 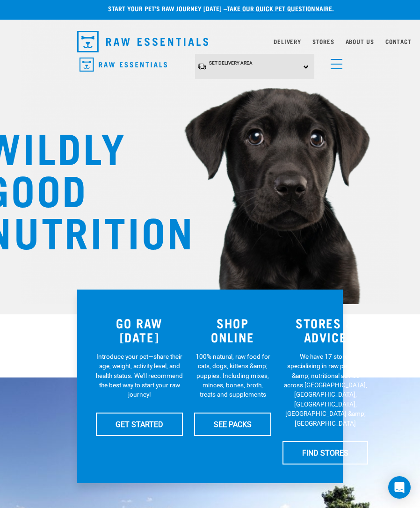 What do you see at coordinates (325, 453) in the screenshot?
I see `a: FIND STORES` at bounding box center [325, 453].